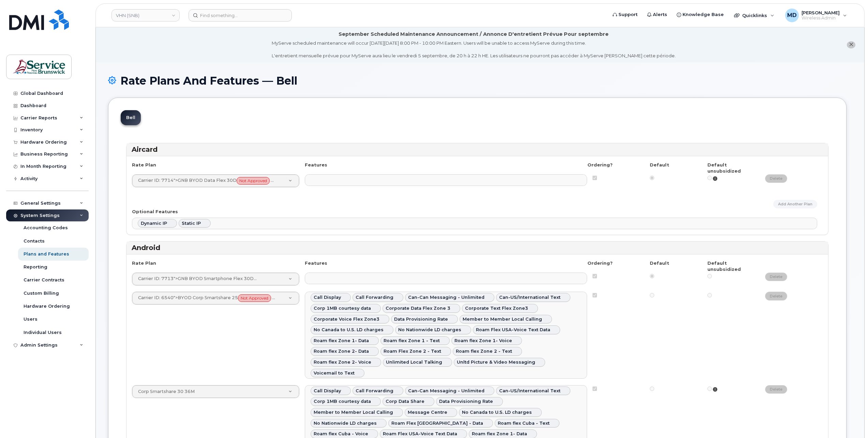 The width and height of the screenshot is (868, 438). What do you see at coordinates (155, 180) in the screenshot?
I see `span: GNB BYOD Data Flex 30D <span class='badge badge-red'>Not Approved</span> <span class='badge' data...` at bounding box center [155, 180].